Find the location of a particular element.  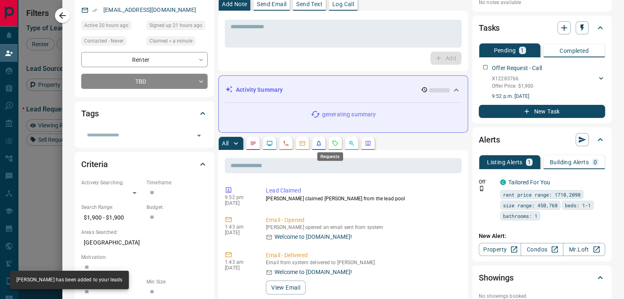

svg: Requests is located at coordinates (335, 144).